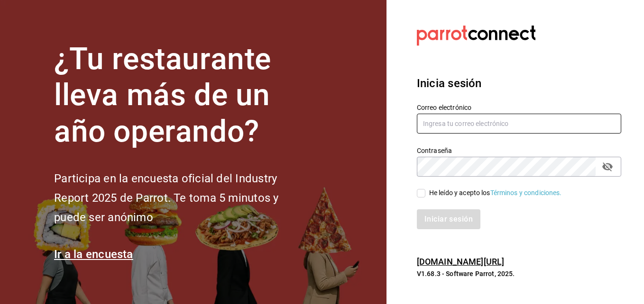 Image resolution: width=644 pixels, height=304 pixels. What do you see at coordinates (496, 193) in the screenshot?
I see `div: He leído y acepto los` at bounding box center [496, 193].